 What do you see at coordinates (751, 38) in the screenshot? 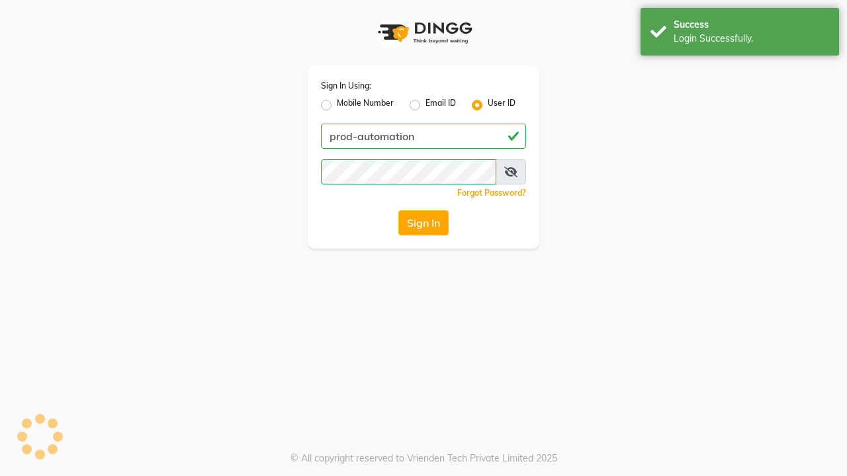
I see `div: Login Successfully.` at bounding box center [751, 38].